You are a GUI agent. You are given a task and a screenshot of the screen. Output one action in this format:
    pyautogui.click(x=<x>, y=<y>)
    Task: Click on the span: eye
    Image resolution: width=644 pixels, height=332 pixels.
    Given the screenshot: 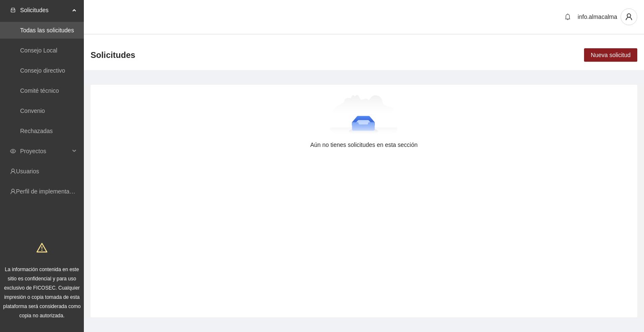 What is the action you would take?
    pyautogui.click(x=13, y=151)
    